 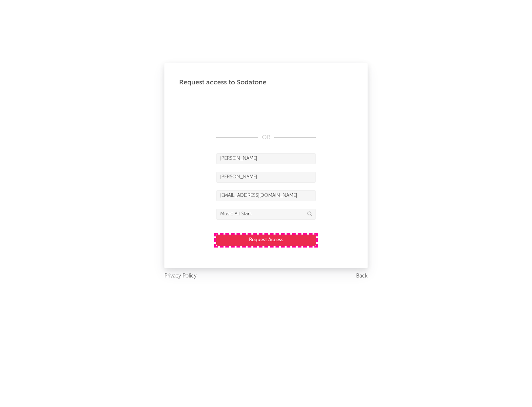 I want to click on div: Request access to Sodatone, so click(x=266, y=83).